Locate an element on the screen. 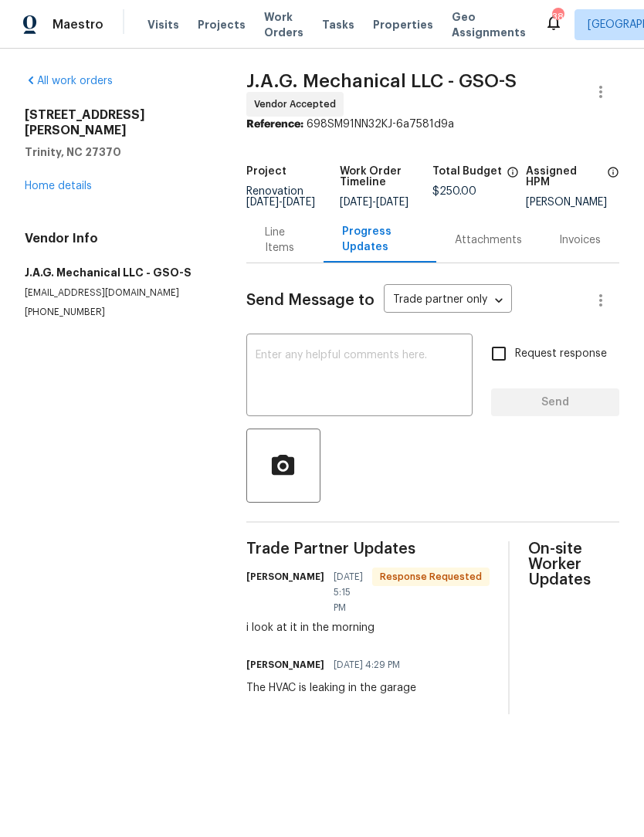 The image size is (644, 837). span: Projects is located at coordinates (222, 25).